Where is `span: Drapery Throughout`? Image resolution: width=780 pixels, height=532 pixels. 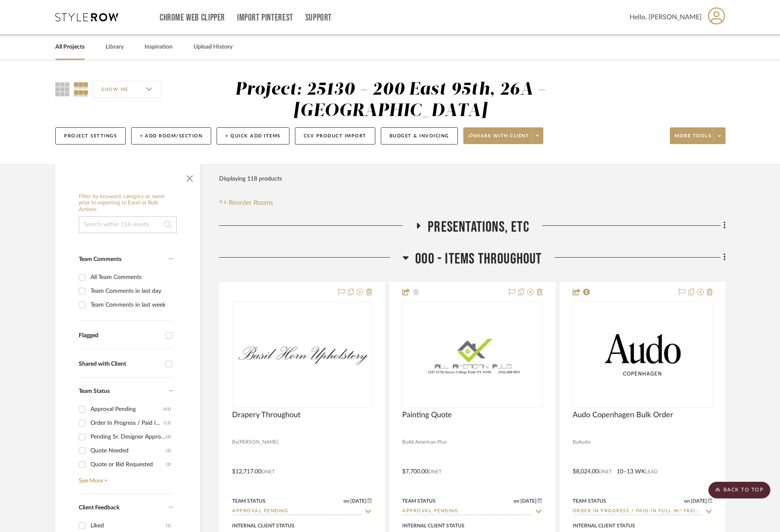 span: Drapery Throughout is located at coordinates (266, 415).